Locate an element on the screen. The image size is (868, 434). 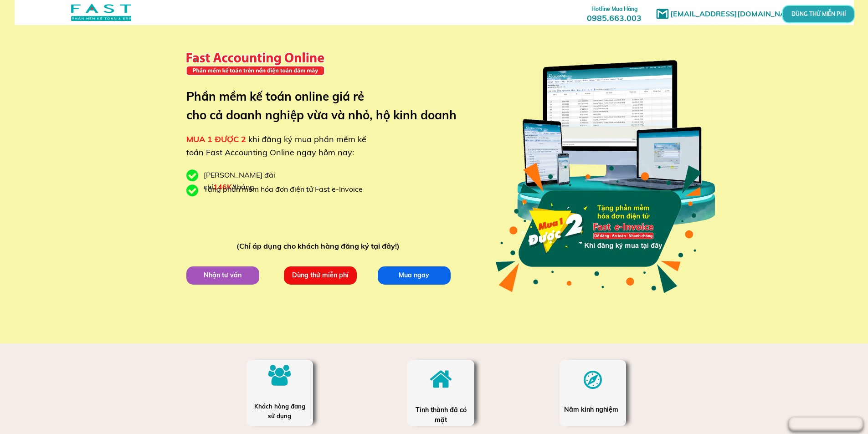
div: Tặng phần mềm hóa đơn điện tử Fast e-Invoice is located at coordinates (286, 190).